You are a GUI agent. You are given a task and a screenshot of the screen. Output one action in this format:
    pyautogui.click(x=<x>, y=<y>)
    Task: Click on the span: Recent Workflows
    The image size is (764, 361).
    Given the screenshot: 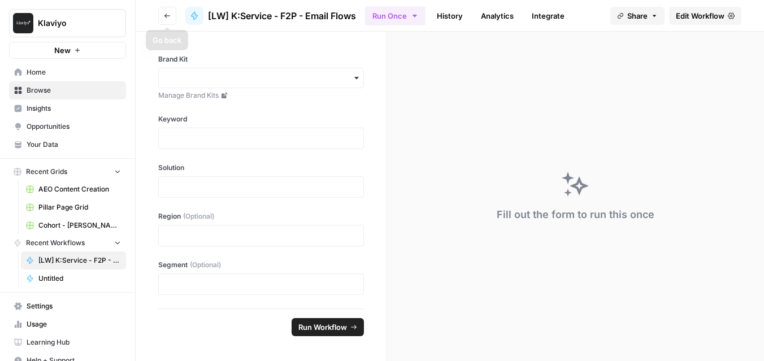 What is the action you would take?
    pyautogui.click(x=55, y=243)
    